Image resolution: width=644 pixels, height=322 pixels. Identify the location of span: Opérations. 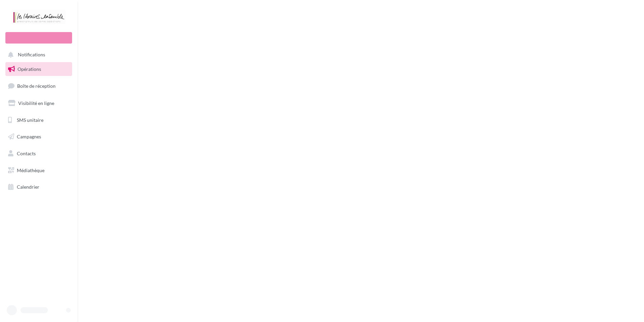
(30, 69).